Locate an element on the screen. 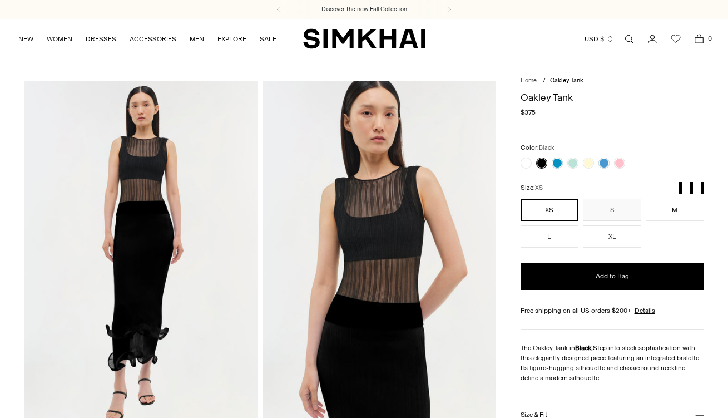  h1: Oakley Tank is located at coordinates (612, 97).